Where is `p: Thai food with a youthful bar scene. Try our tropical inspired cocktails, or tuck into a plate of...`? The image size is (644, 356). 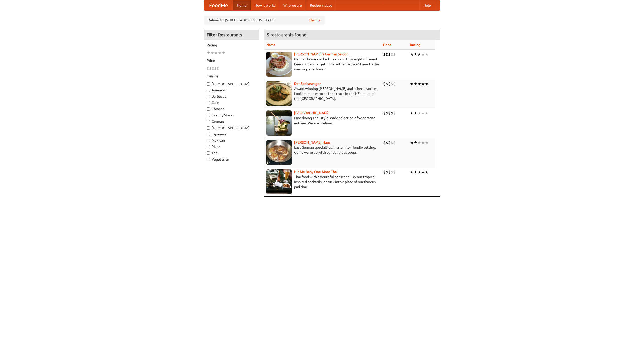
p: Thai food with a youthful bar scene. Try our tropical inspired cocktails, or tuck into a plate of... is located at coordinates (323, 182).